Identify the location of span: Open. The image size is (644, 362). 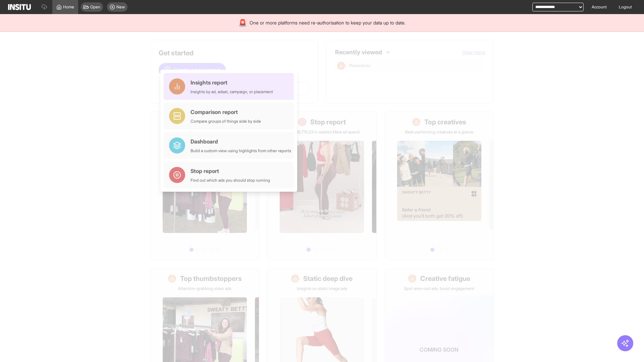
(95, 7).